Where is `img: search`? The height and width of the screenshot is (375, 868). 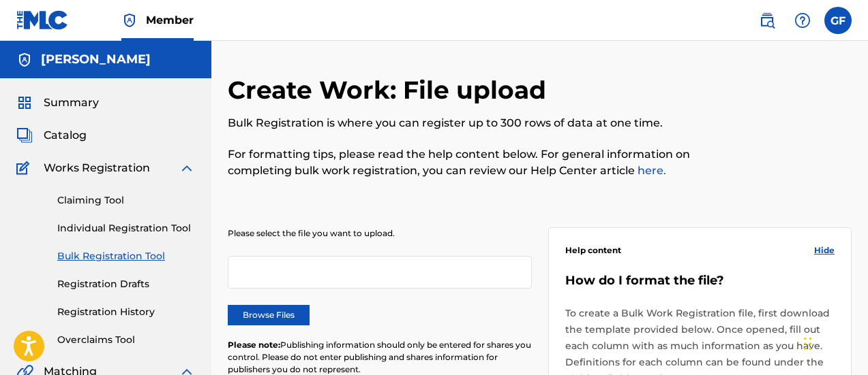
img: search is located at coordinates (767, 21).